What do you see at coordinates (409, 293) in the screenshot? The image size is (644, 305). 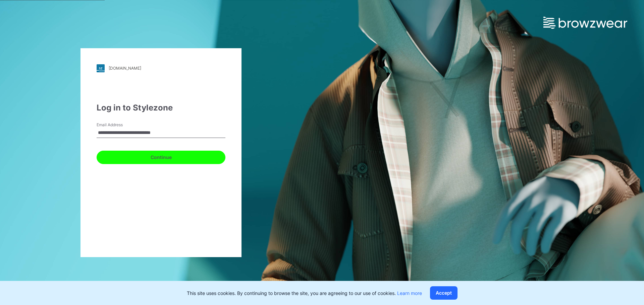 I see `a: Learn more` at bounding box center [409, 293].